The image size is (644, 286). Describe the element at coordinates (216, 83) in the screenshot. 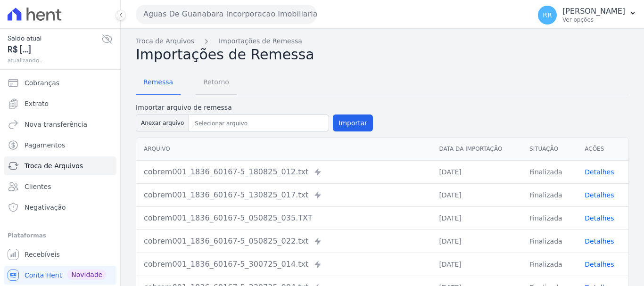

I see `a: Retorno` at that location.